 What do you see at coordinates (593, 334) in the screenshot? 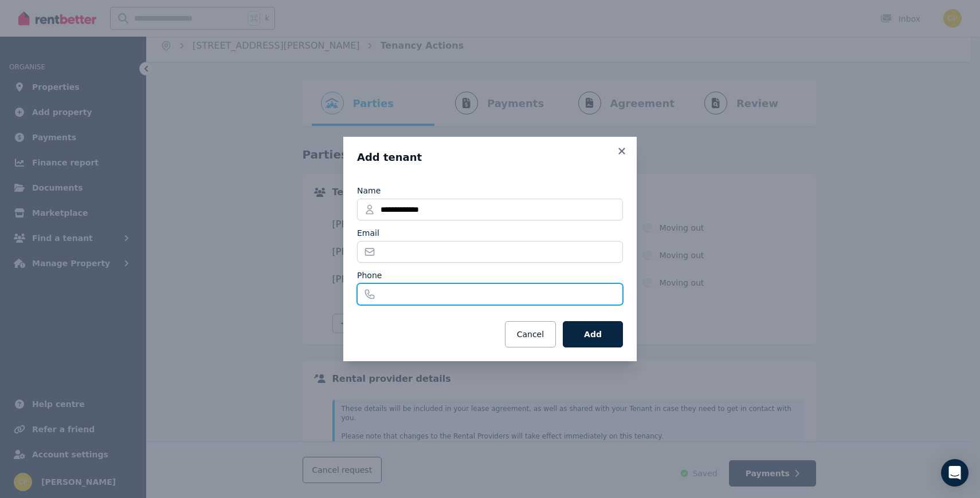
I see `button: Add` at bounding box center [593, 334].